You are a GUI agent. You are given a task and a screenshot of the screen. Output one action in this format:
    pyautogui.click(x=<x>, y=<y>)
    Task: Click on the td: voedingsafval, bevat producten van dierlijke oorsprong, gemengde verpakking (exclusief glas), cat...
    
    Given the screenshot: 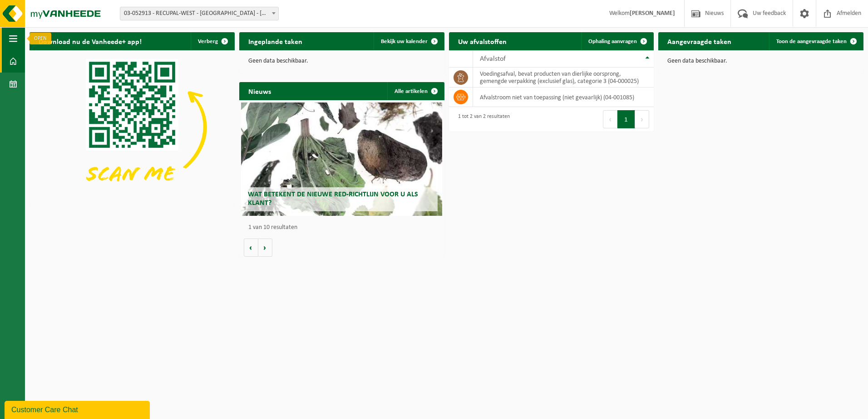 What is the action you would take?
    pyautogui.click(x=564, y=78)
    